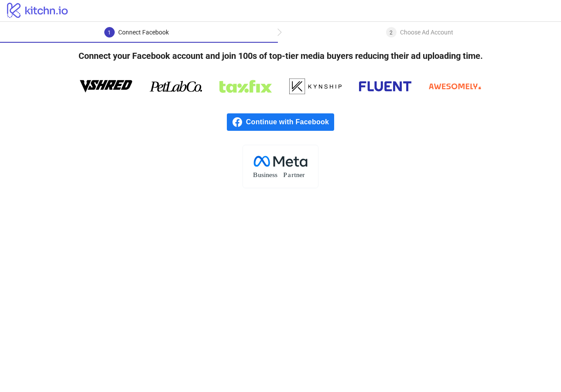 This screenshot has width=561, height=392. What do you see at coordinates (290, 122) in the screenshot?
I see `span: Continue with Facebook` at bounding box center [290, 122].